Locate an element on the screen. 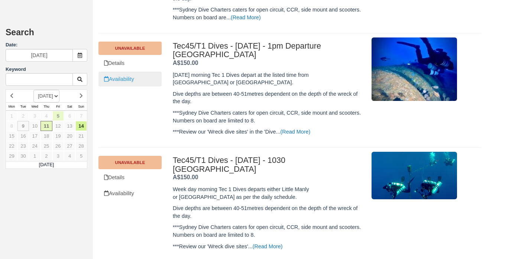 The image size is (525, 259). th: Thu is located at coordinates (46, 107).